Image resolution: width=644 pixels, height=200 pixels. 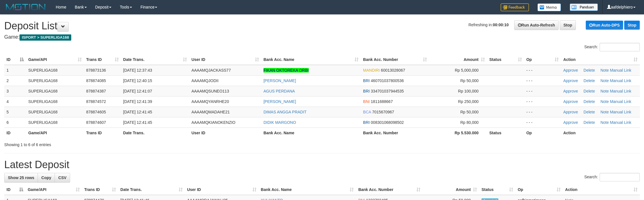 What do you see at coordinates (210, 91) in the screenshot?
I see `span: AAAAMQSUNEO113` at bounding box center [210, 91].